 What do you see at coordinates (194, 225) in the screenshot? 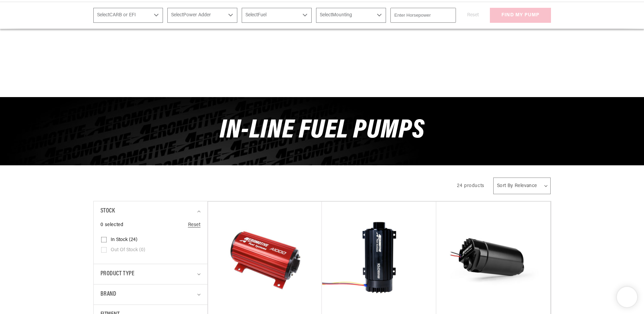
I see `a: Reset` at bounding box center [194, 225].